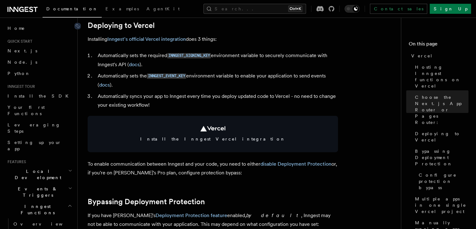 This screenshot has width=476, height=229. I want to click on a: Deployment Protection feature, so click(191, 215).